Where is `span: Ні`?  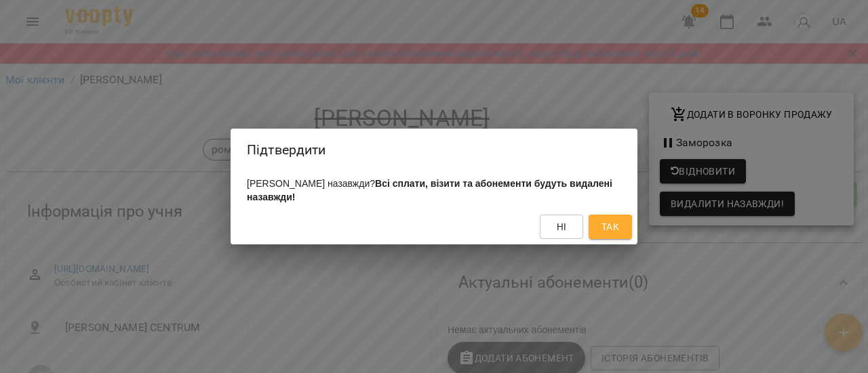 span: Ні is located at coordinates (562, 227).